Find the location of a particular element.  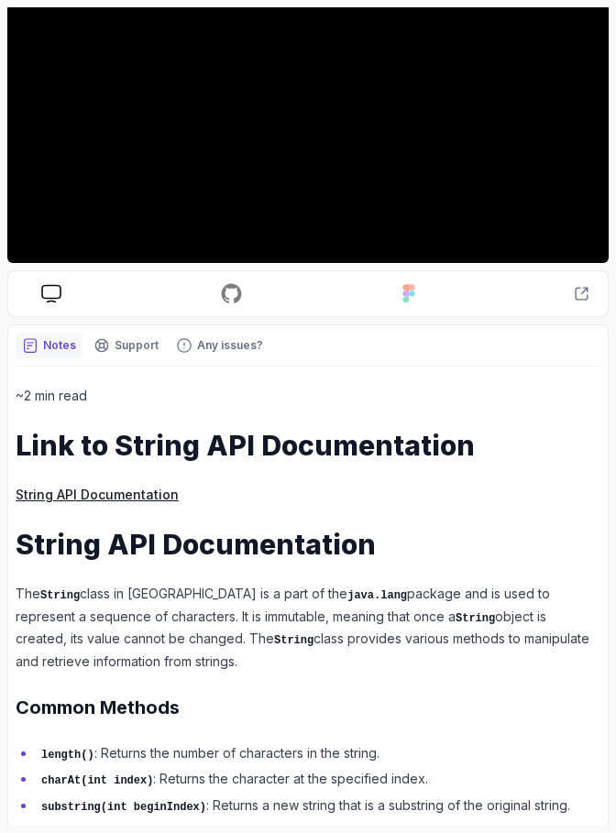

li: : Returns a new string that is a substring of the original string. is located at coordinates (318, 805).